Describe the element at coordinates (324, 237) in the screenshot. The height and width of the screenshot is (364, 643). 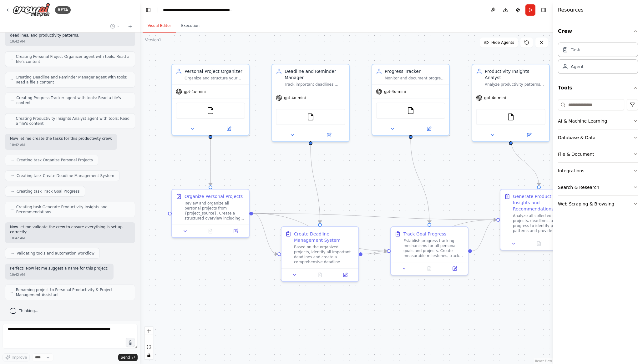
I see `div: Create Deadline Management System` at that location.